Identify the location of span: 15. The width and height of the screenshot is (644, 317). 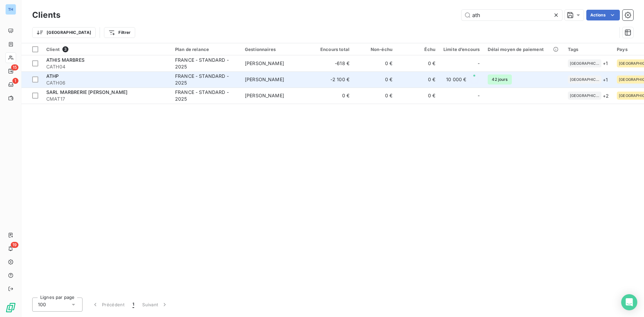
(15, 67).